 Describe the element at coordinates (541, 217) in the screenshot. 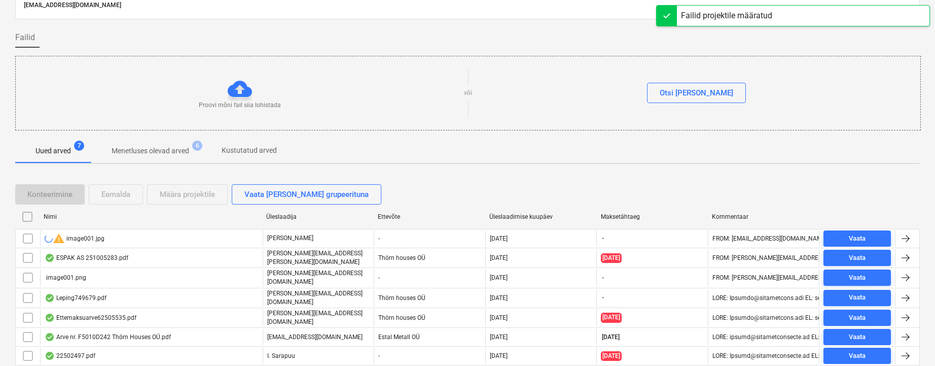

I see `div: Üleslaadimise kuupäev` at that location.